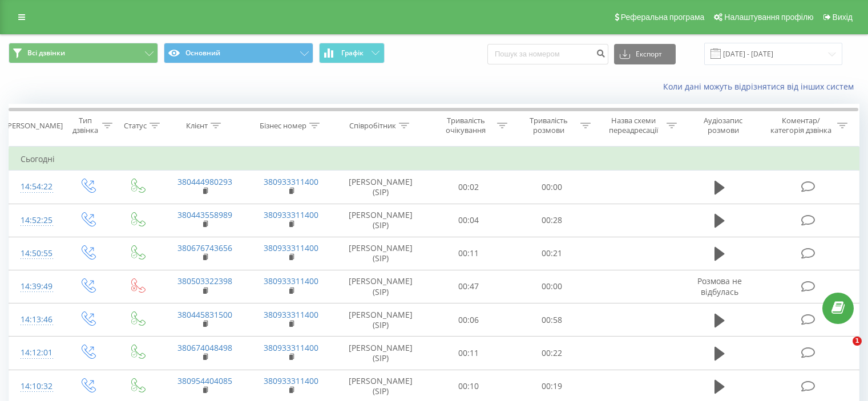 The height and width of the screenshot is (401, 868). Describe the element at coordinates (204, 314) in the screenshot. I see `a: 380445831500` at that location.